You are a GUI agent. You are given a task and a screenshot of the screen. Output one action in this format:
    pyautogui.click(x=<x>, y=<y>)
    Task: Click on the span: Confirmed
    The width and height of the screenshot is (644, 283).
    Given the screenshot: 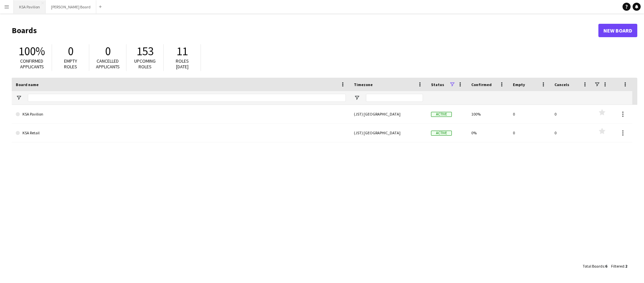 What is the action you would take?
    pyautogui.click(x=481, y=84)
    